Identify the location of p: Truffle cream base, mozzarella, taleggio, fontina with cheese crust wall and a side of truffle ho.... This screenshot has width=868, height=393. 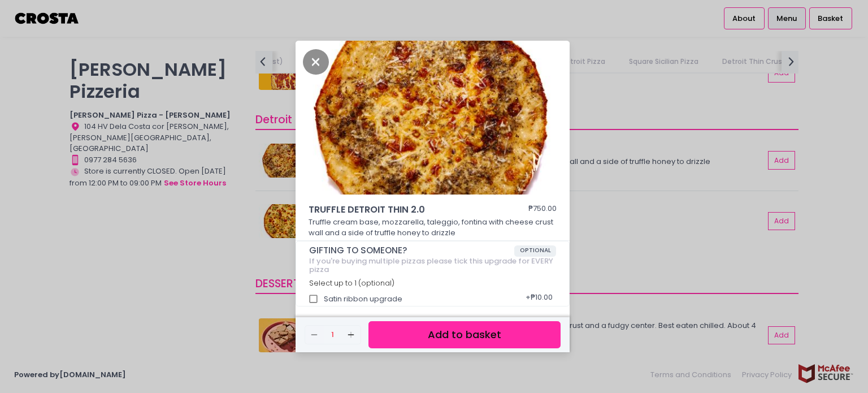
(433, 228).